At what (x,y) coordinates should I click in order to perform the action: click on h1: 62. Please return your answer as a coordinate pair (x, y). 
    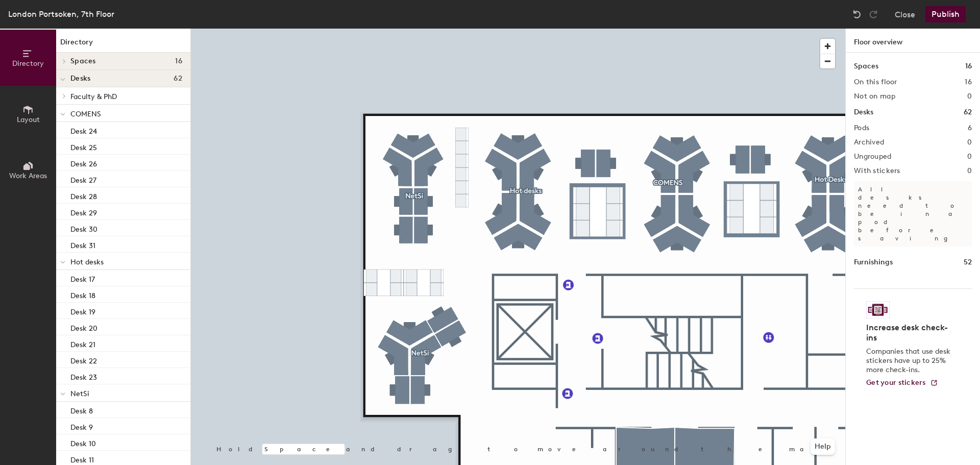
    Looking at the image, I should click on (967, 112).